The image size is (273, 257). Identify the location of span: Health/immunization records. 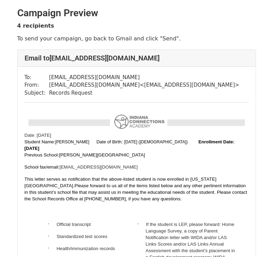
(85, 249).